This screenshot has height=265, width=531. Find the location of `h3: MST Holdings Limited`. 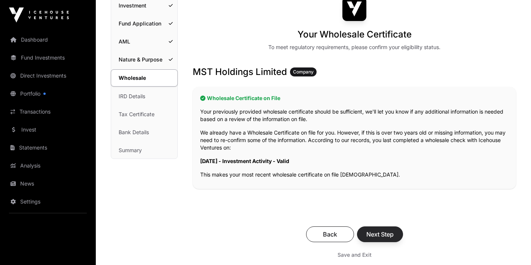

h3: MST Holdings Limited is located at coordinates (354, 72).